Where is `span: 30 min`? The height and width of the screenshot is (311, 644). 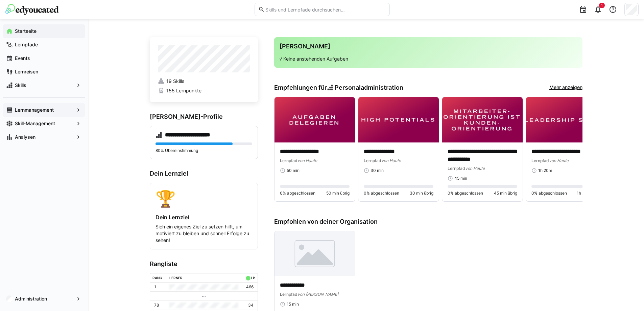 span: 30 min is located at coordinates (377, 170).